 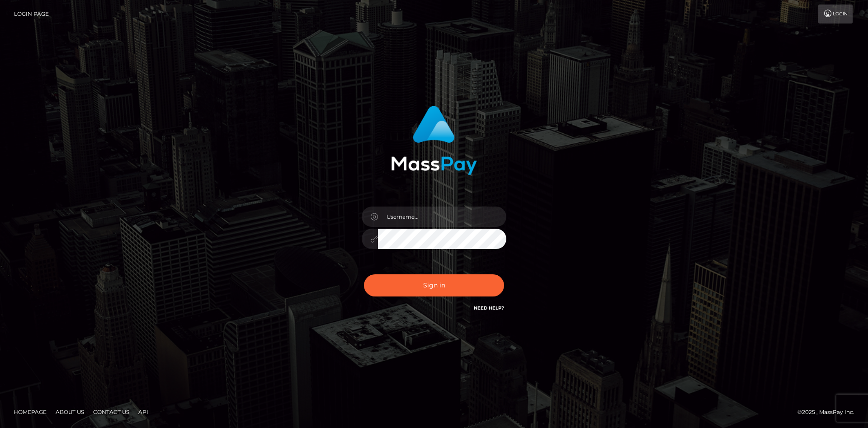 What do you see at coordinates (70, 412) in the screenshot?
I see `a: About Us` at bounding box center [70, 412].